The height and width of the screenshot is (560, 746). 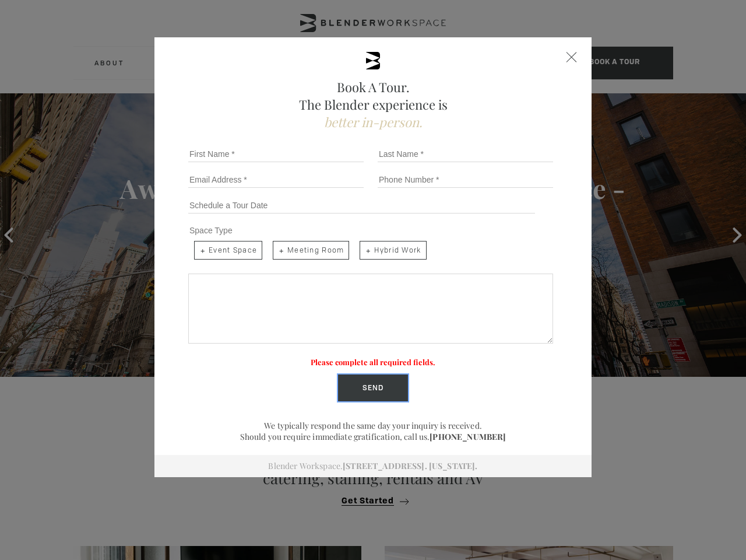 What do you see at coordinates (373, 436) in the screenshot?
I see `p: Should you require immediate gratification, call us.` at bounding box center [373, 436].